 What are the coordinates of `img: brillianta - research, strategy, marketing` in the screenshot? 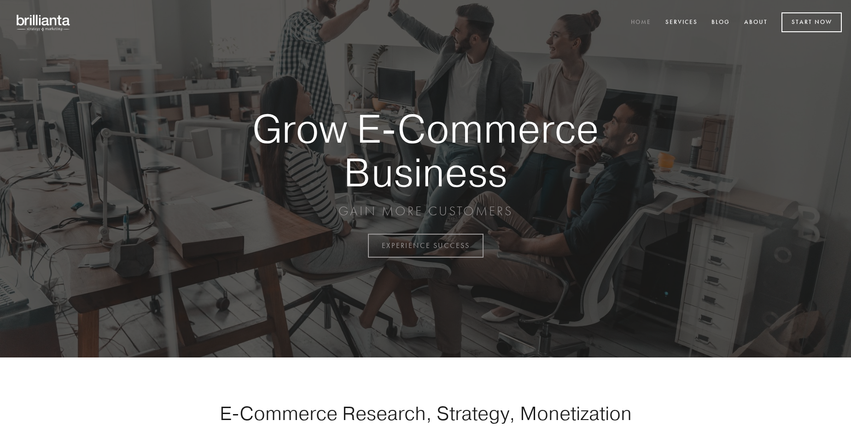 It's located at (44, 23).